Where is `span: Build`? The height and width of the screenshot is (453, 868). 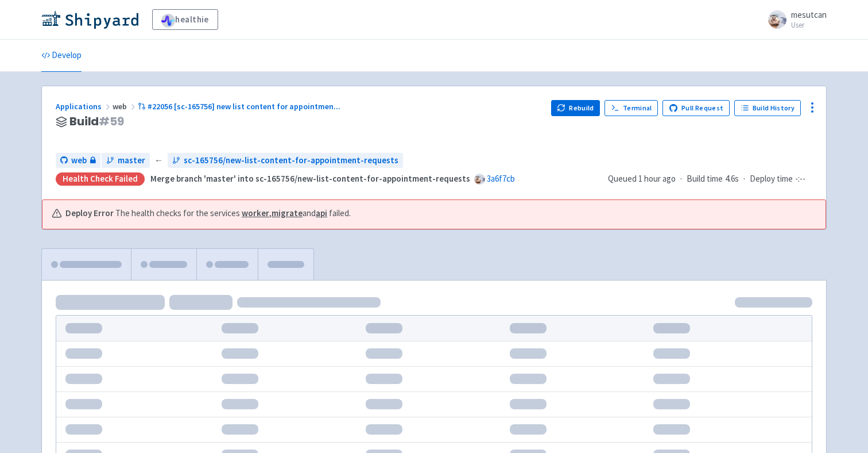 span: Build is located at coordinates (97, 122).